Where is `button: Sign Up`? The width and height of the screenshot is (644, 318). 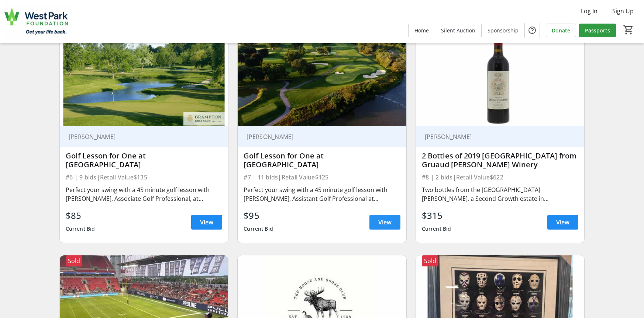 button: Sign Up is located at coordinates (623, 11).